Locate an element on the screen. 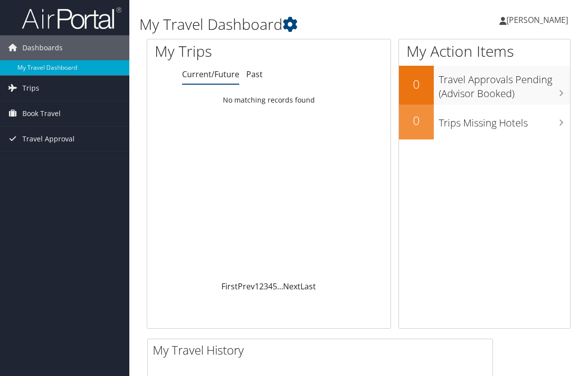 This screenshot has width=588, height=376. a: 4 is located at coordinates (270, 286).